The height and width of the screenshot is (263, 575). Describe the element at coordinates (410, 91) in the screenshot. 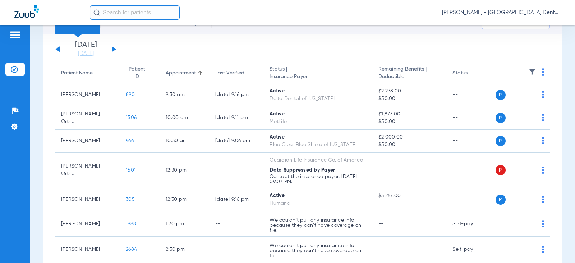

I see `span: $2,238.00` at that location.